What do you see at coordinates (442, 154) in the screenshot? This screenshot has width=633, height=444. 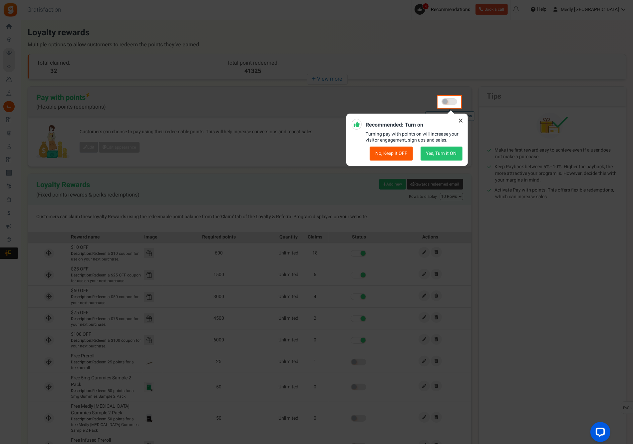 I see `button: Yes, Turn it ON` at bounding box center [442, 154].